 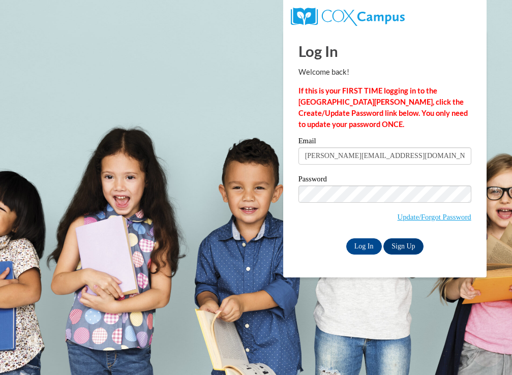 What do you see at coordinates (364, 247) in the screenshot?
I see `input: Log In` at bounding box center [364, 247].